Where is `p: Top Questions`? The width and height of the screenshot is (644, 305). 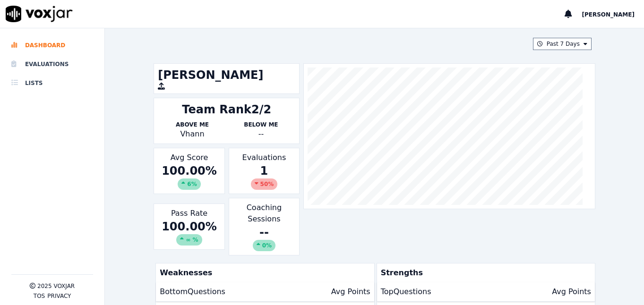 p: Top Questions is located at coordinates (405, 292).